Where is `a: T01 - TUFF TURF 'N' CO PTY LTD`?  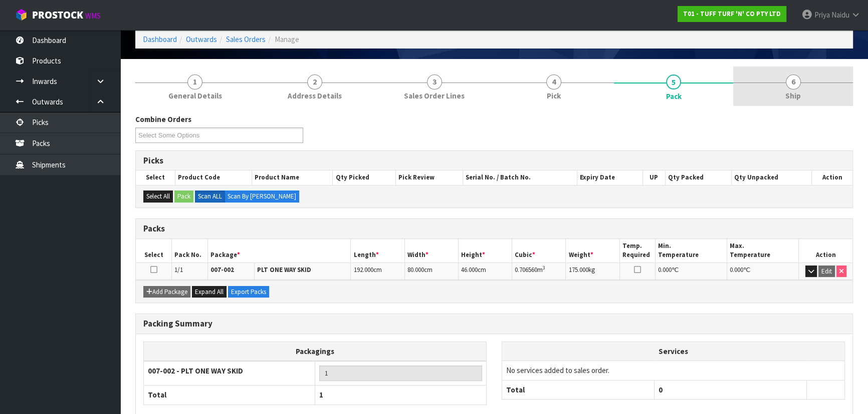 a: T01 - TUFF TURF 'N' CO PTY LTD is located at coordinates (732, 14).